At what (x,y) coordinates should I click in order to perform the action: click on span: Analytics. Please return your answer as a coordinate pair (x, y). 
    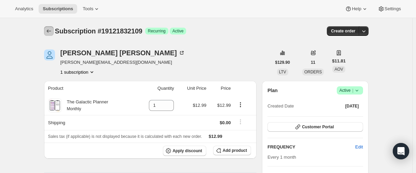
    Looking at the image, I should click on (24, 9).